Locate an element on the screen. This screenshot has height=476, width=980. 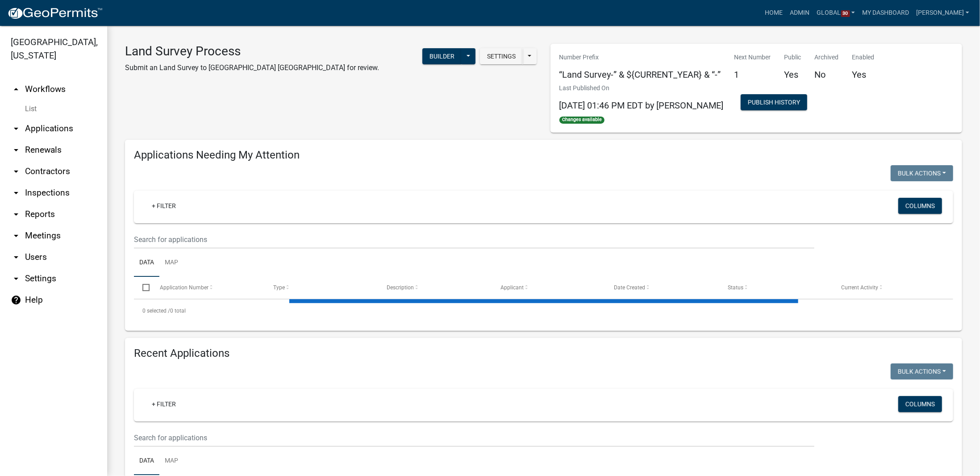
datatable-header-cell: Select is located at coordinates (142, 288).